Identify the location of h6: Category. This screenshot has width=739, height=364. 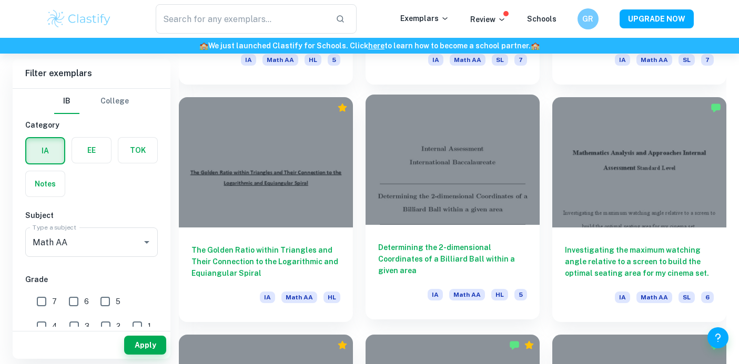
(92, 125).